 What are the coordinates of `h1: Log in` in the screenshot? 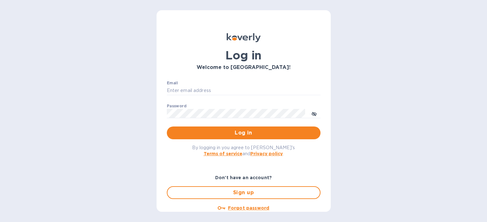 It's located at (244, 55).